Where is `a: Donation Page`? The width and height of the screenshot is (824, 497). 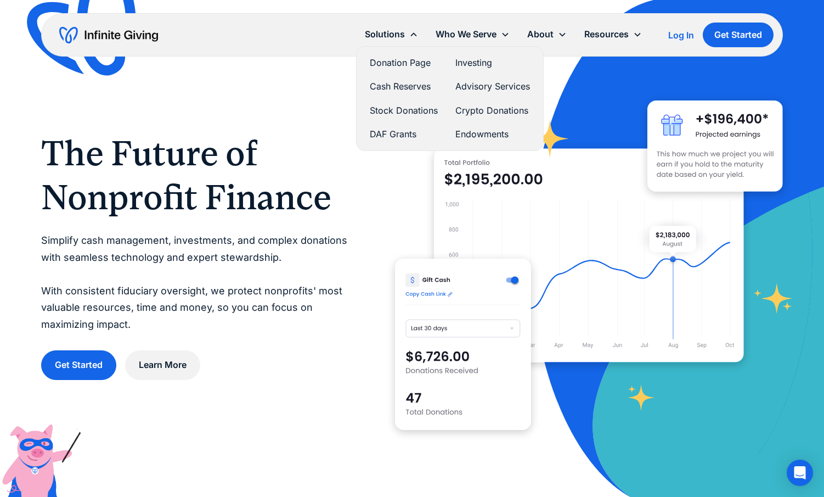 a: Donation Page is located at coordinates (404, 63).